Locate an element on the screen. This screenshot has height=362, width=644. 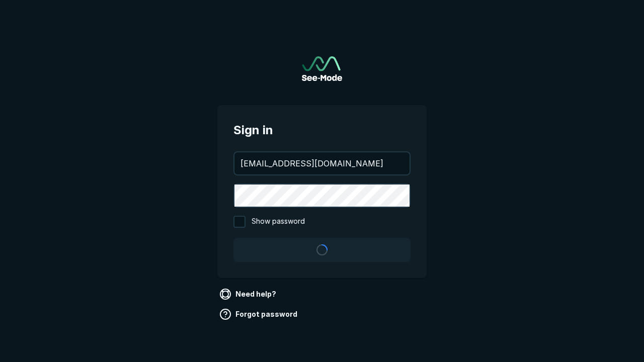
span: Show password is located at coordinates (278, 222).